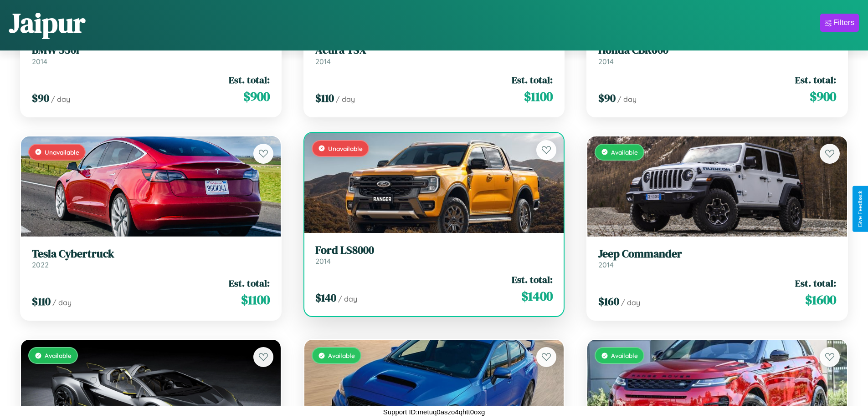 This screenshot has height=418, width=868. What do you see at coordinates (537, 296) in the screenshot?
I see `span: $ 1400` at bounding box center [537, 296].